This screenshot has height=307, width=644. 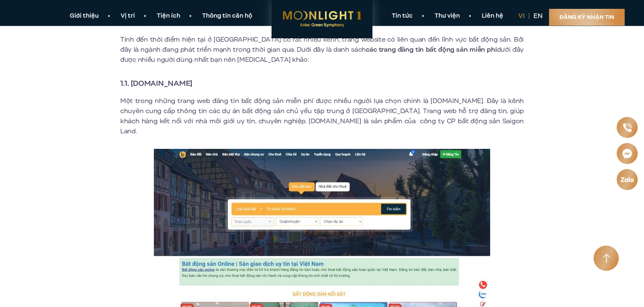 What do you see at coordinates (626, 128) in the screenshot?
I see `img: Phone icon` at bounding box center [626, 128].